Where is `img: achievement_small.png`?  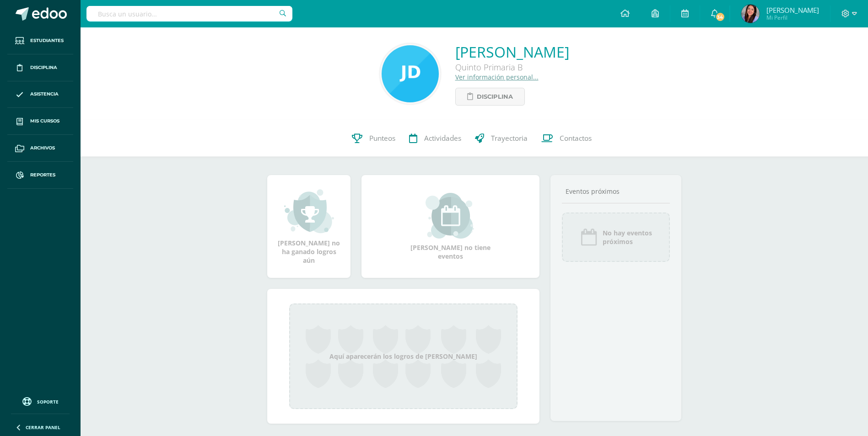
img: achievement_small.png is located at coordinates (308, 212).